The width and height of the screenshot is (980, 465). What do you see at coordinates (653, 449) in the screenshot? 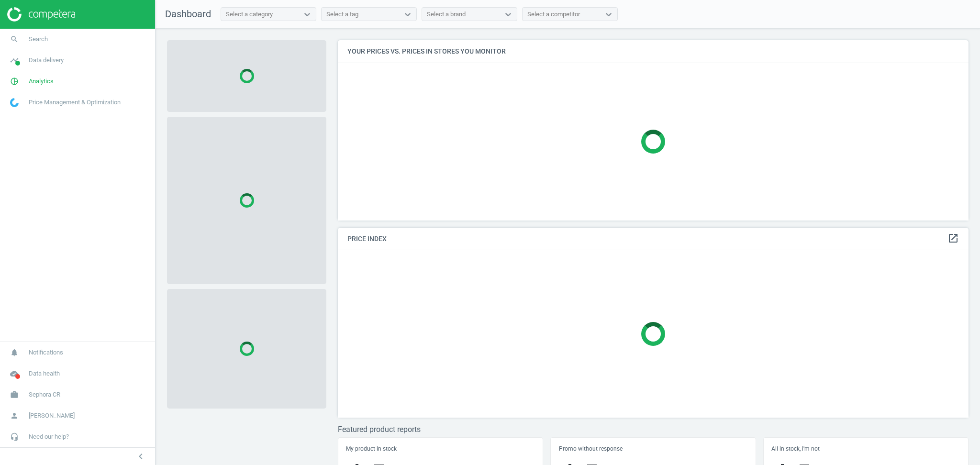
I see `h5: Promo without response` at bounding box center [653, 449].